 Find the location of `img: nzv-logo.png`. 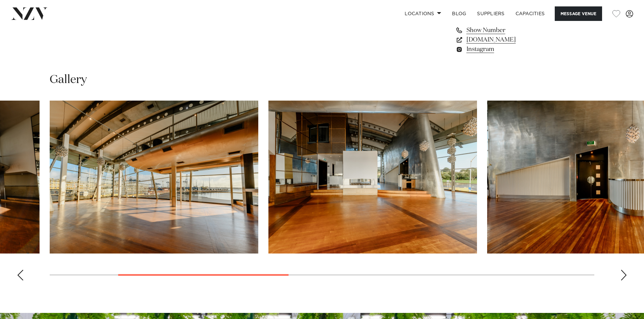

img: nzv-logo.png is located at coordinates (29, 13).